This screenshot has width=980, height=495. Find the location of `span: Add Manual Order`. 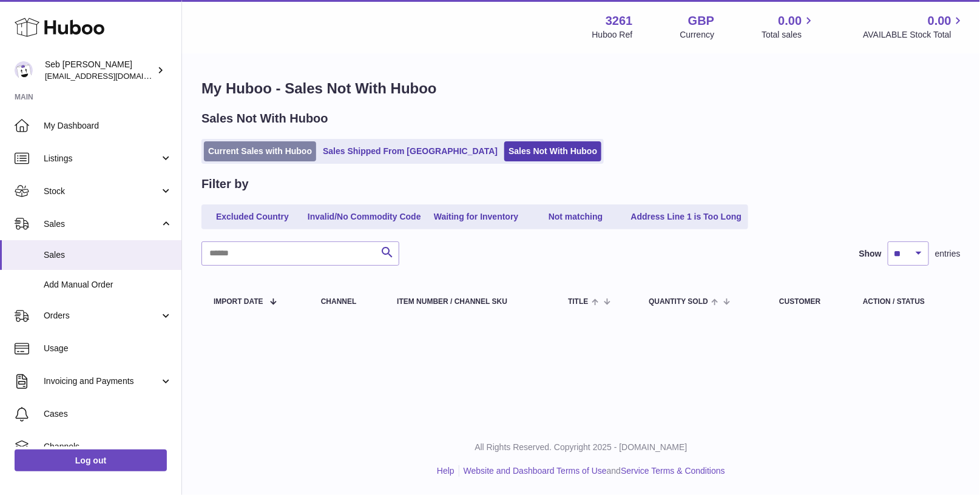

span: Add Manual Order is located at coordinates (108, 285).